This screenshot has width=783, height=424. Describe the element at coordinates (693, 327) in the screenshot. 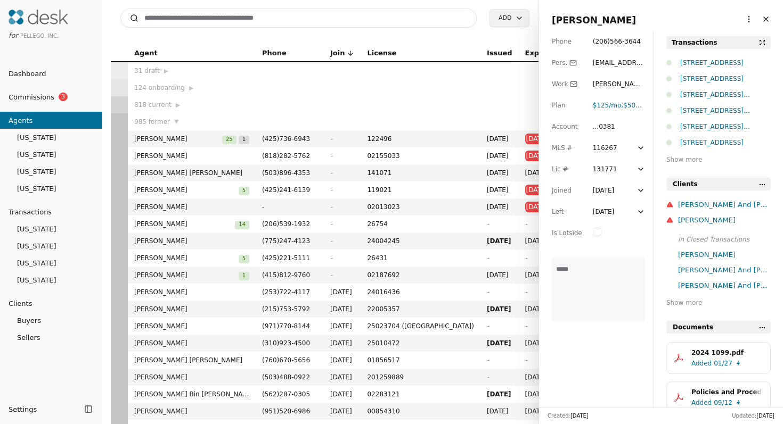

I see `span: Documents` at that location.